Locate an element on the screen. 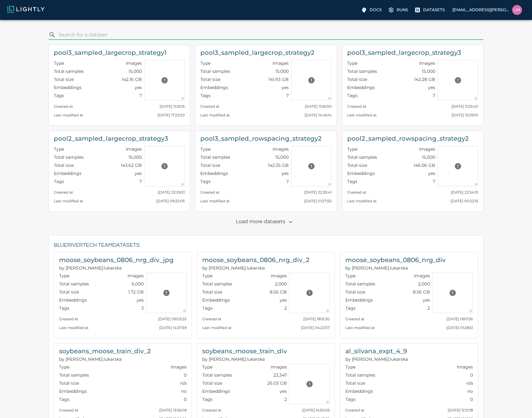  h6: pool3_sampled_largecrop_strategy3 is located at coordinates (404, 53).